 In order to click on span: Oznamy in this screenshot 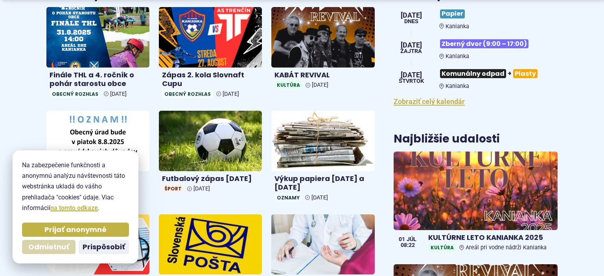, I will do `click(288, 198)`.